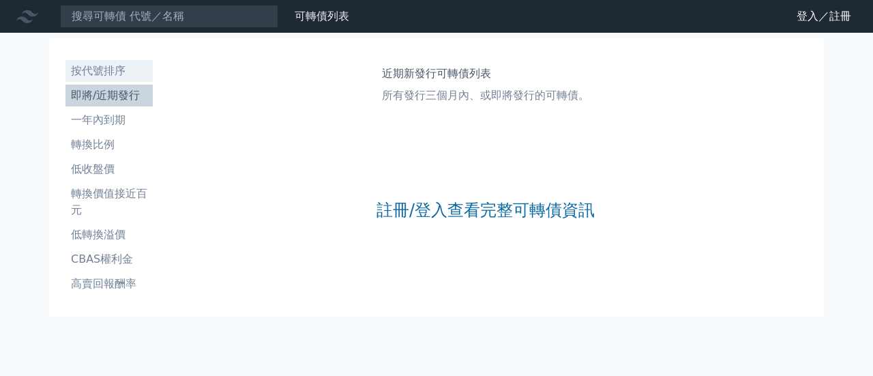 This screenshot has width=873, height=376. I want to click on a: 高賣回報酬率, so click(109, 284).